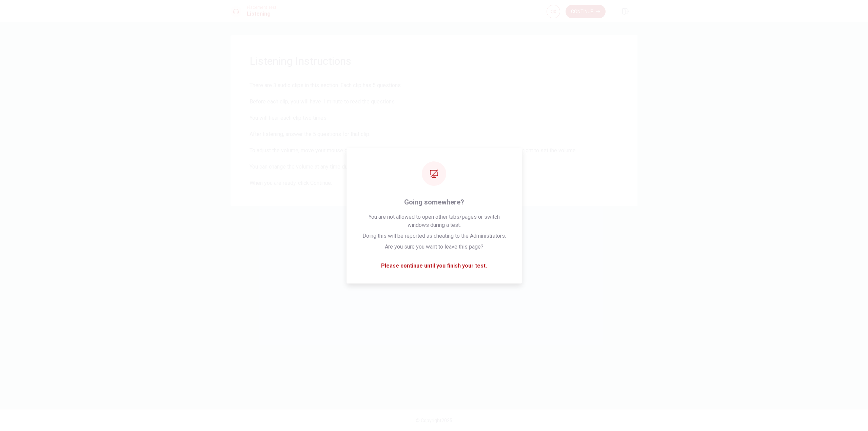 Image resolution: width=868 pixels, height=431 pixels. What do you see at coordinates (262, 14) in the screenshot?
I see `h1: Listening` at bounding box center [262, 14].